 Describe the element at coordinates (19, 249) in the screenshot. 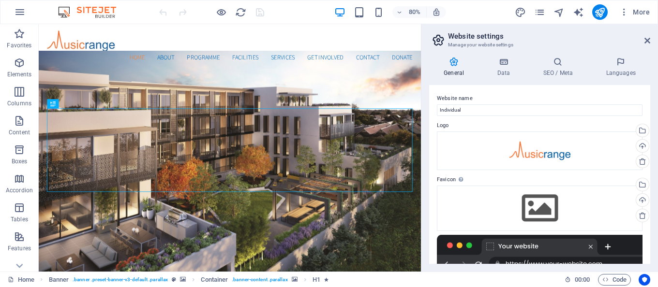

I see `p: Features` at that location.